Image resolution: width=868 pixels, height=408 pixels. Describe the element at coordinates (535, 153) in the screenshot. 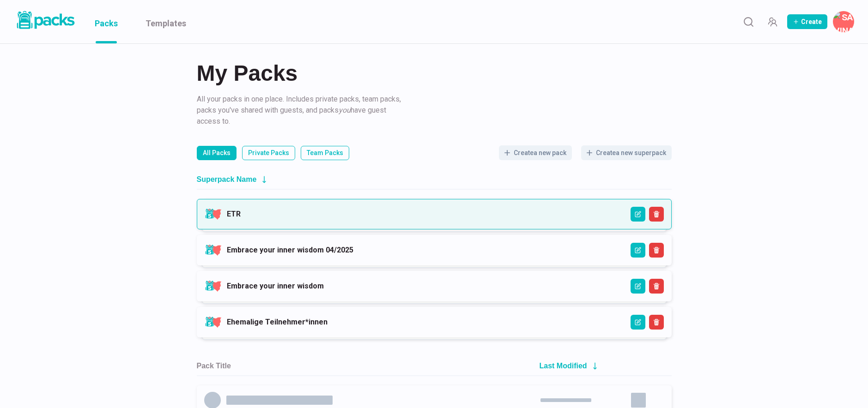

I see `button: Createa new pack` at that location.